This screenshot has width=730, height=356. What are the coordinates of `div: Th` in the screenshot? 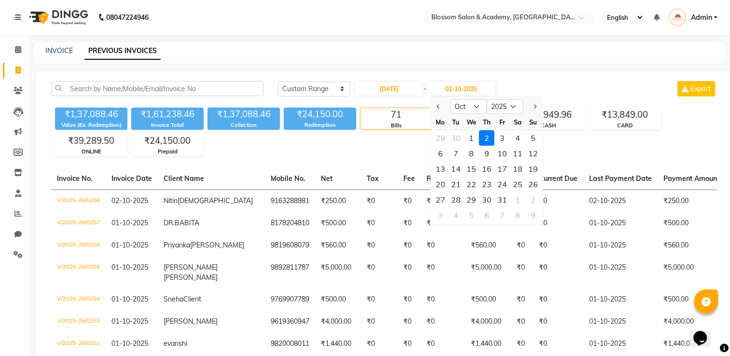 It's located at (486, 122).